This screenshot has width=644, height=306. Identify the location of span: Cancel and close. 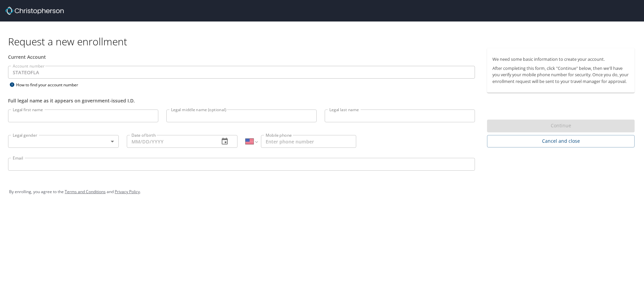
(561, 141).